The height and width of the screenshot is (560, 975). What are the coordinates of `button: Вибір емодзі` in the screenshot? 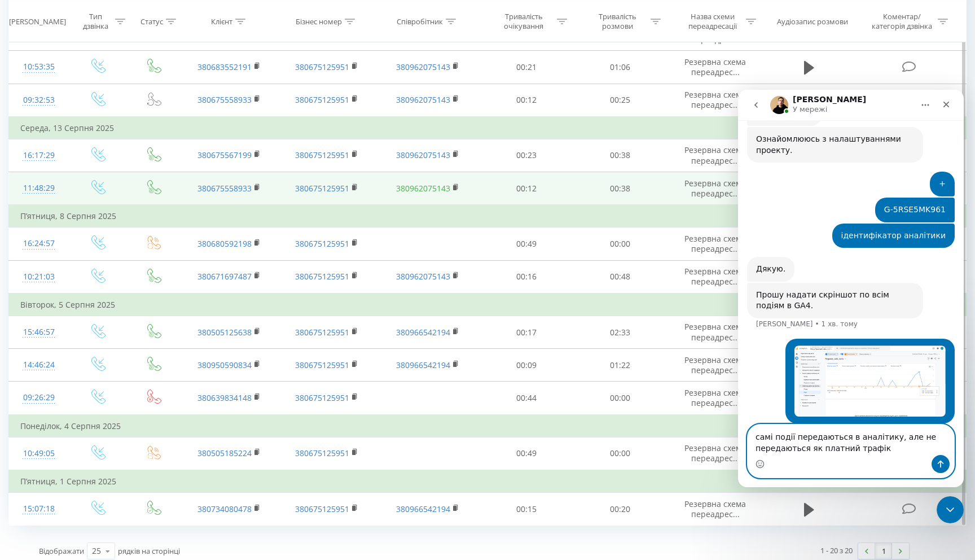 It's located at (22, 374).